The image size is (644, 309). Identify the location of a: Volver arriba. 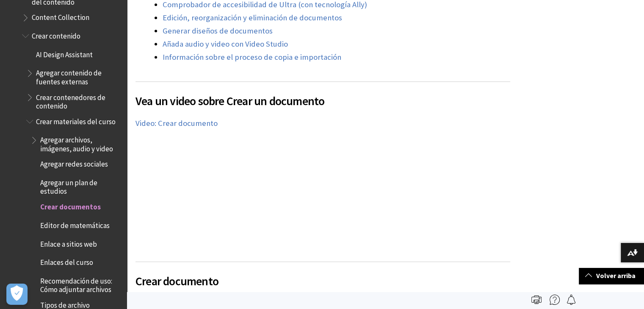
(612, 276).